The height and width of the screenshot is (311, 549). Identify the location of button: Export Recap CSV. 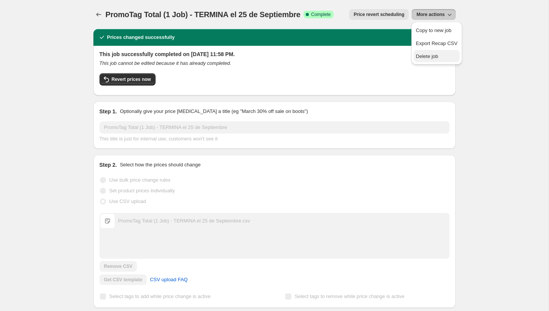
(437, 43).